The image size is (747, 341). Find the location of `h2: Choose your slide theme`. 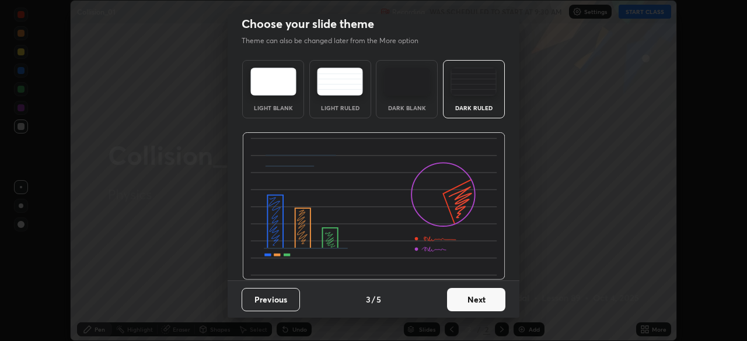

h2: Choose your slide theme is located at coordinates (307, 24).